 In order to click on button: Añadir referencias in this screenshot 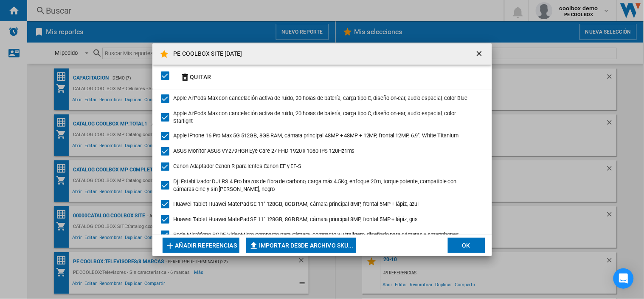, I will do `click(201, 245)`.